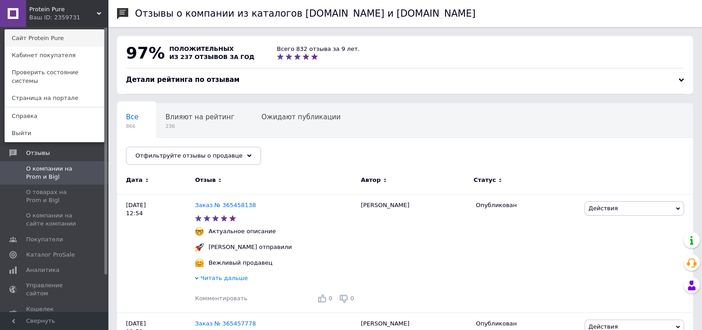 This screenshot has height=330, width=702. What do you see at coordinates (318, 49) in the screenshot?
I see `div: Всего 832 отзыва за 9 лет.` at bounding box center [318, 49].